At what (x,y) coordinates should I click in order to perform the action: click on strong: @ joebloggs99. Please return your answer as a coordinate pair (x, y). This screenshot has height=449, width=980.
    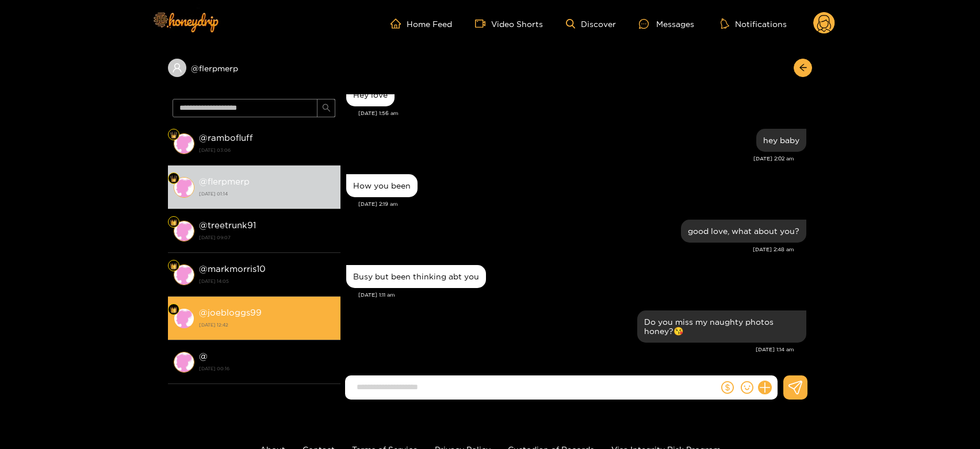
    Looking at the image, I should click on (230, 312).